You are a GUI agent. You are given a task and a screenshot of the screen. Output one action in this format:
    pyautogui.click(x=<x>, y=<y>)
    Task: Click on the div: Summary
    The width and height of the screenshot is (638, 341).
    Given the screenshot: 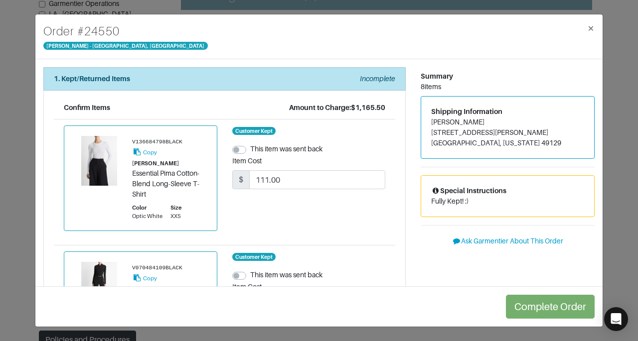 What is the action you would take?
    pyautogui.click(x=507, y=76)
    